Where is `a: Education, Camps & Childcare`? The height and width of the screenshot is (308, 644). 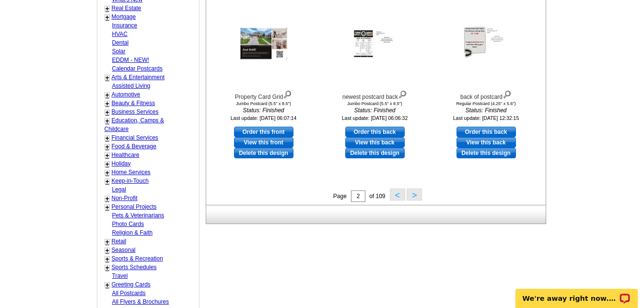
a: Education, Camps & Childcare is located at coordinates (134, 125).